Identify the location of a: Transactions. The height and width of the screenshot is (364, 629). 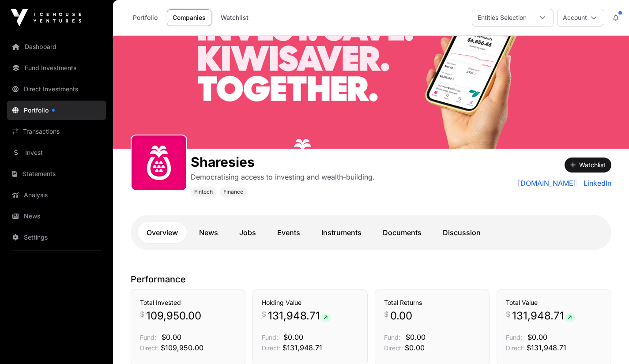
(57, 132).